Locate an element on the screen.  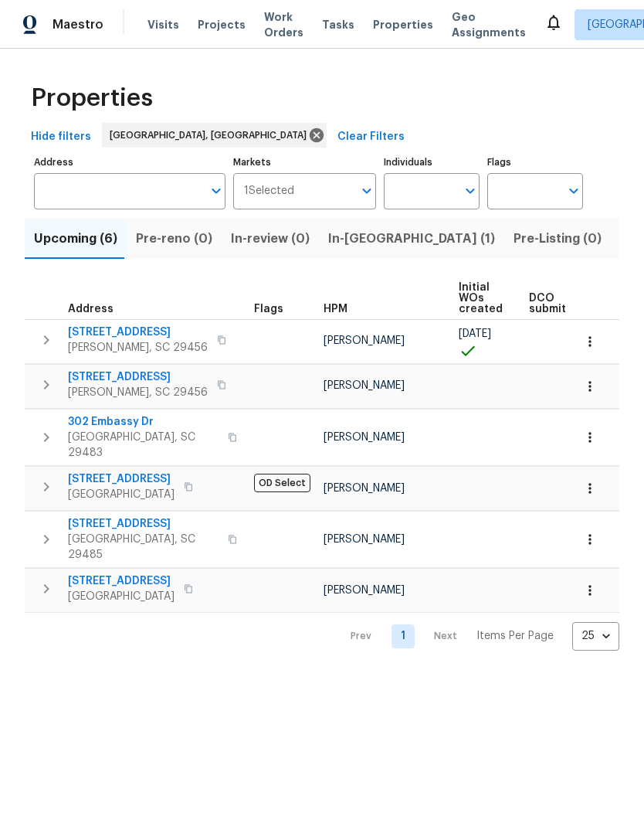
span: Maestro is located at coordinates (78, 25).